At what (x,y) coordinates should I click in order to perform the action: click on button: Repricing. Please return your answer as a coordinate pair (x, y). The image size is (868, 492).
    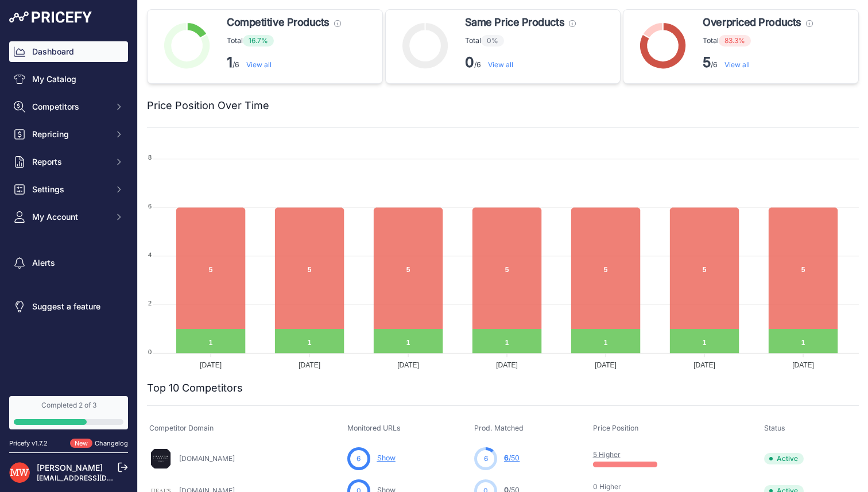
    Looking at the image, I should click on (69, 134).